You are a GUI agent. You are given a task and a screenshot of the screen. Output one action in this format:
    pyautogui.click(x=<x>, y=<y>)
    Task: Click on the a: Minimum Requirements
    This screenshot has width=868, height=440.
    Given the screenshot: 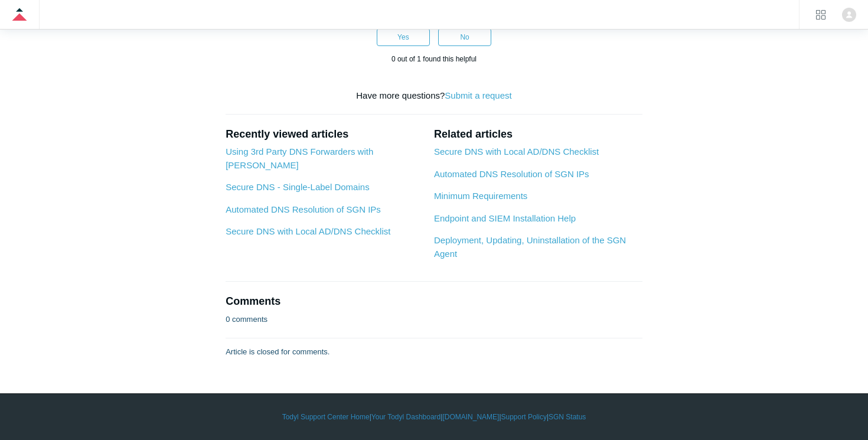 What is the action you would take?
    pyautogui.click(x=481, y=195)
    